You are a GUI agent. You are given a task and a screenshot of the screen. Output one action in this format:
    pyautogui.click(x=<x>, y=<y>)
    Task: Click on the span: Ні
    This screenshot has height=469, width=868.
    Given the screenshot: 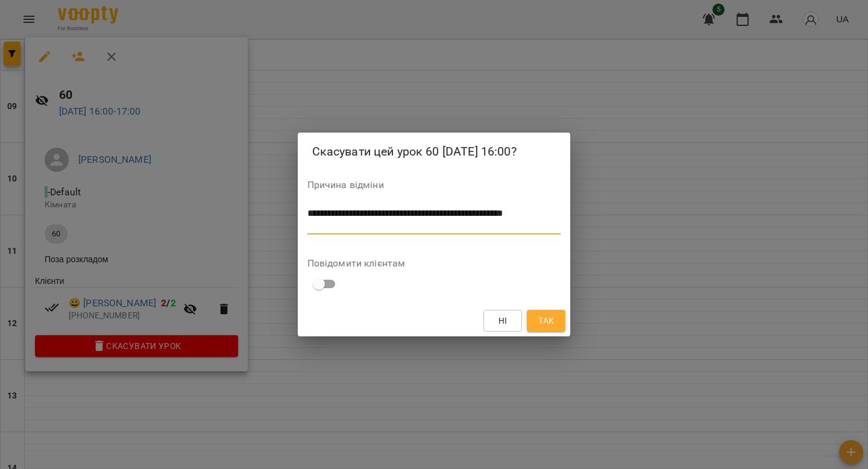 What is the action you would take?
    pyautogui.click(x=503, y=321)
    